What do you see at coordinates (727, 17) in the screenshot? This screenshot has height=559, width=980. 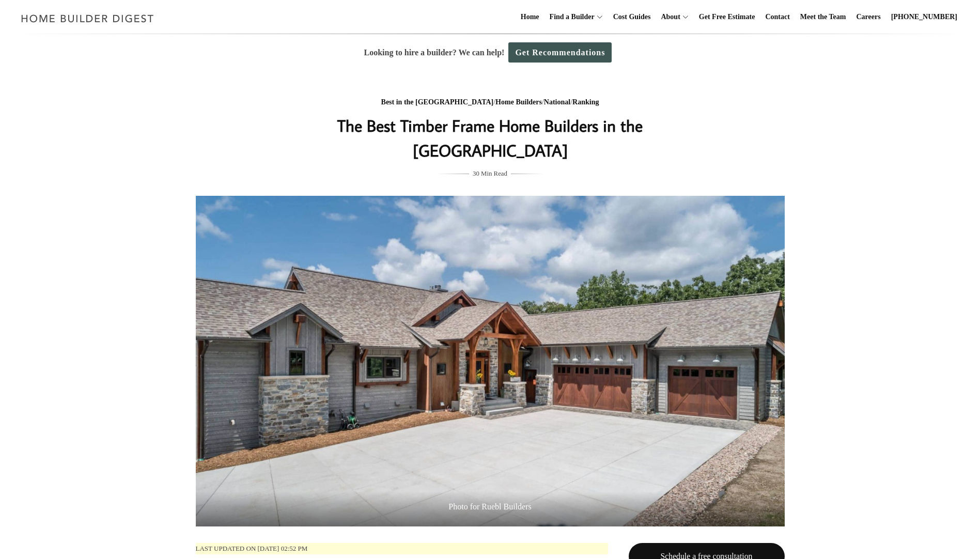 I see `a: Get Free Estimate` at bounding box center [727, 17].